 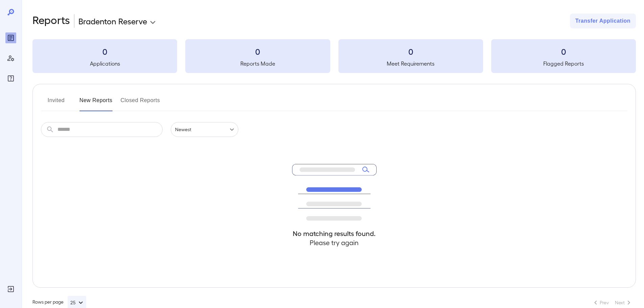 I want to click on h5: Applications, so click(x=105, y=64).